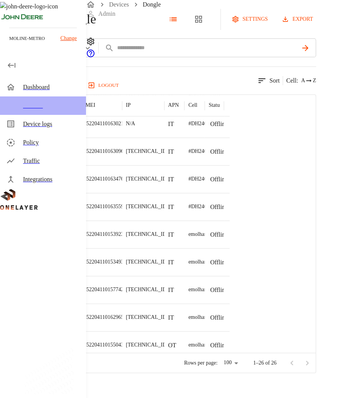 This screenshot has width=359, height=398. I want to click on p: Admin, so click(107, 14).